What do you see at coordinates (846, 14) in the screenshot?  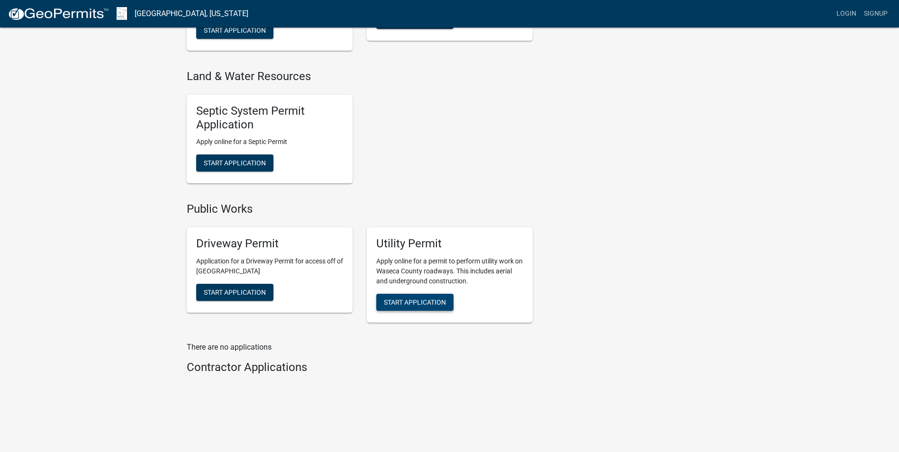 I see `a: Login` at bounding box center [846, 14].